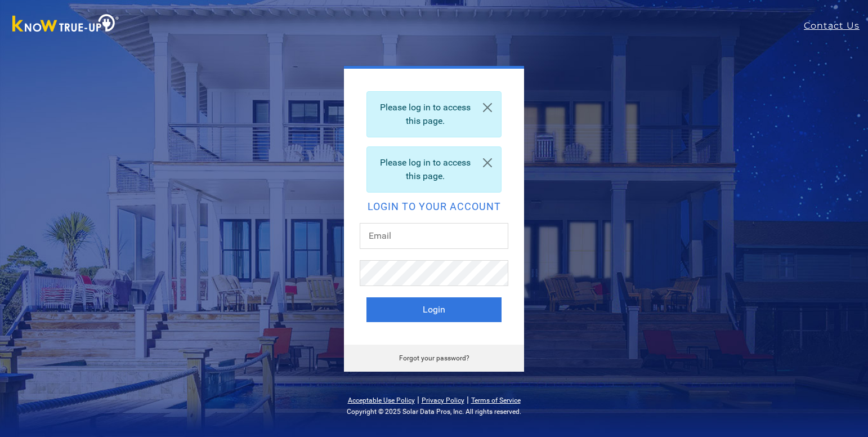  Describe the element at coordinates (434, 358) in the screenshot. I see `a: Forgot your password?` at that location.